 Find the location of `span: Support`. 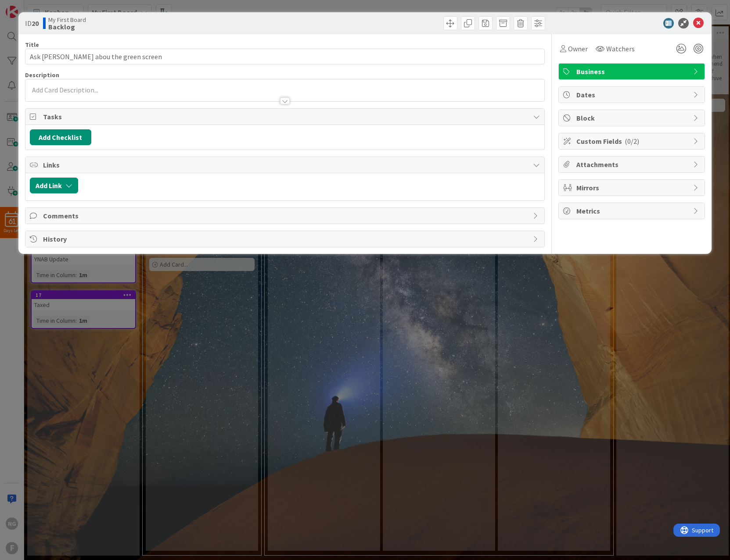

span: Support is located at coordinates (29, 7).